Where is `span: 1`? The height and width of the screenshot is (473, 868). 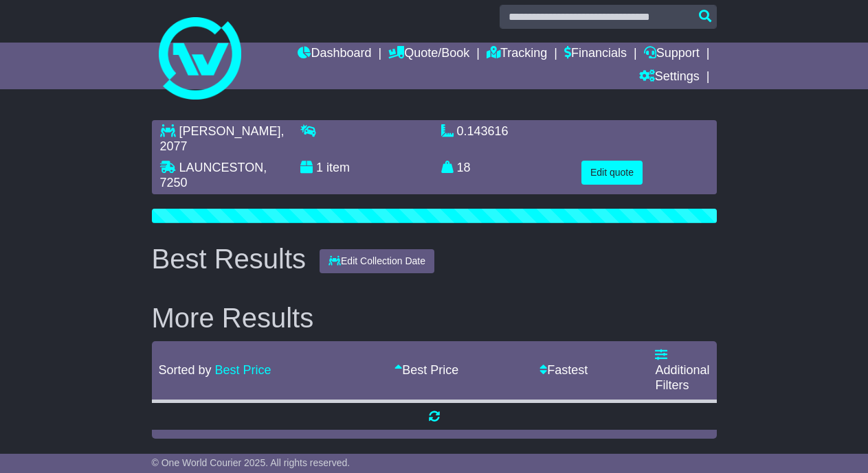
span: 1 is located at coordinates (320, 168).